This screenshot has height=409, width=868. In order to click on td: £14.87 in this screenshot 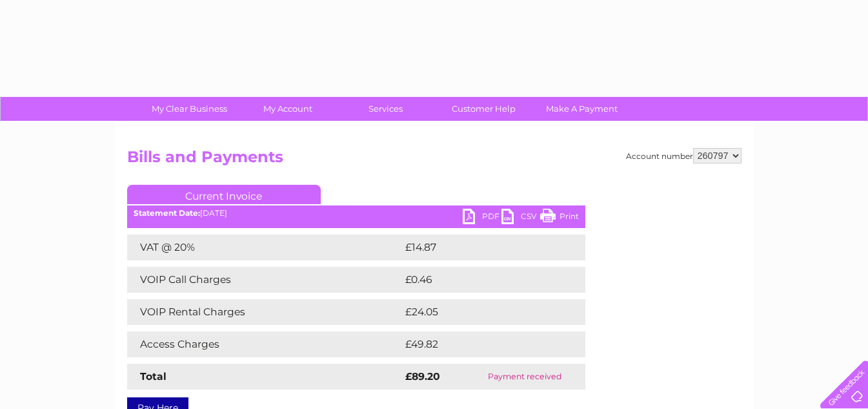, I will do `click(480, 247)`.